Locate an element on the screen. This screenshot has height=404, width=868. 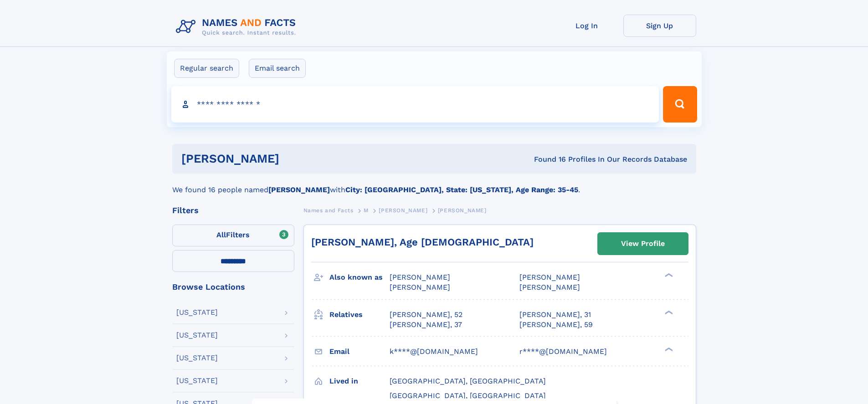
a: Sign Up is located at coordinates (660, 26).